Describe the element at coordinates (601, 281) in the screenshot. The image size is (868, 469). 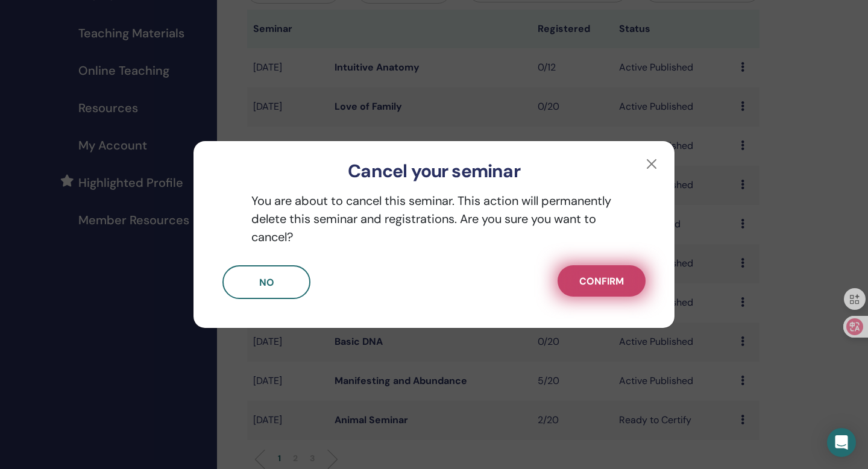
I see `span: Confirm` at that location.